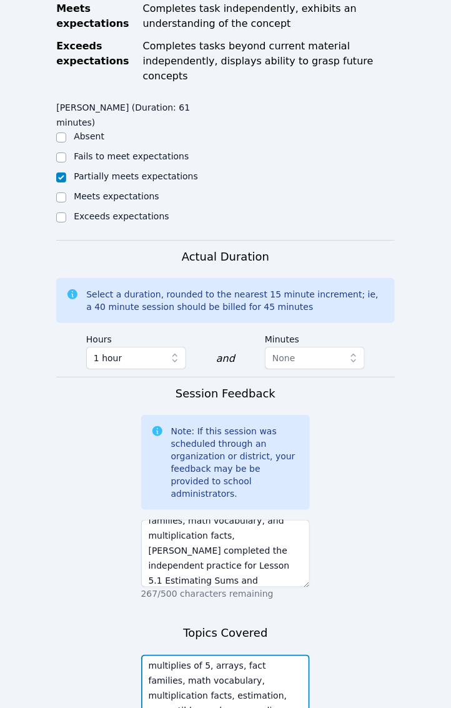 This screenshot has height=708, width=451. Describe the element at coordinates (225, 593) in the screenshot. I see `p: 267/500 characters remaining` at that location.